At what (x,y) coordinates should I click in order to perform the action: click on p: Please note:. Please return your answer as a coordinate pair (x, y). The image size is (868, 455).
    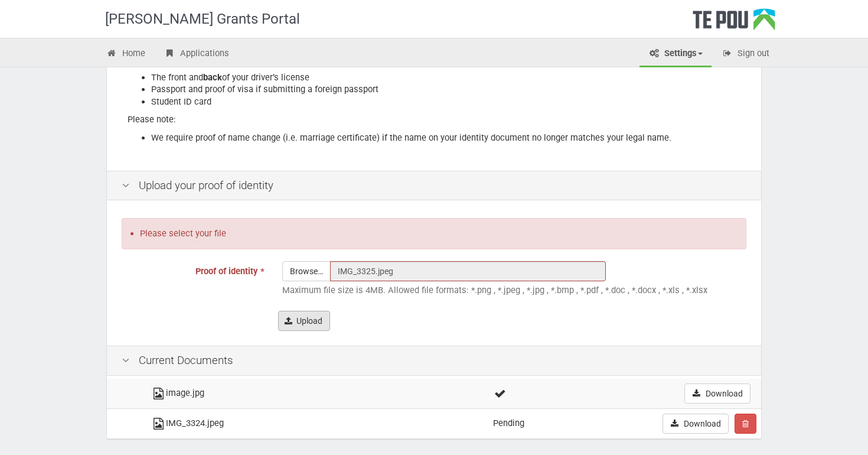
    Looking at the image, I should click on (434, 119).